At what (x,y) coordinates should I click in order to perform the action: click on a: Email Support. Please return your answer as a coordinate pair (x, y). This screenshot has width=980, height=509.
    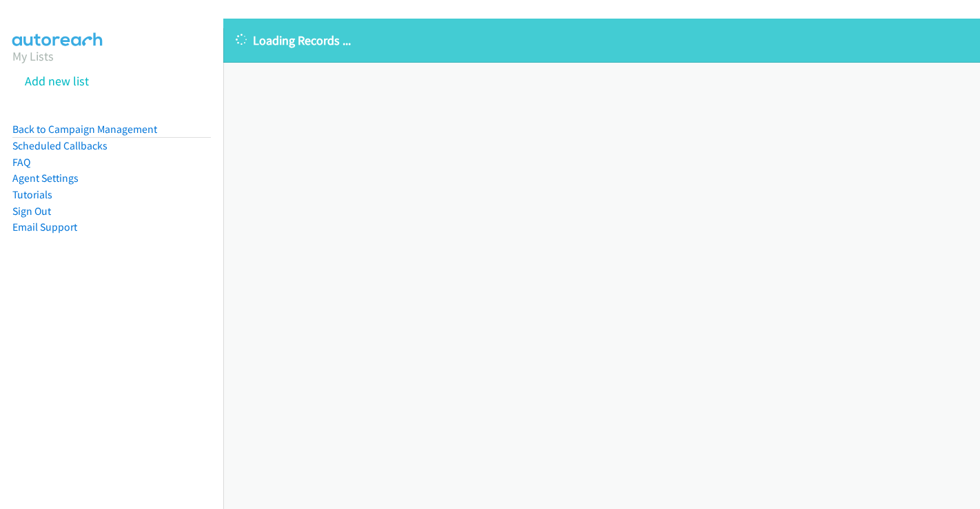
    Looking at the image, I should click on (45, 226).